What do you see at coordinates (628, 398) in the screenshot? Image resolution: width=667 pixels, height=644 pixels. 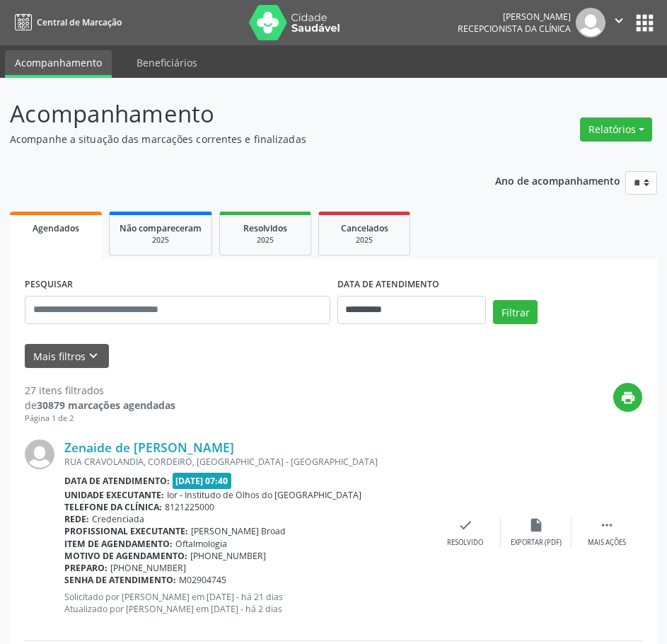 I see `i: print` at bounding box center [628, 398].